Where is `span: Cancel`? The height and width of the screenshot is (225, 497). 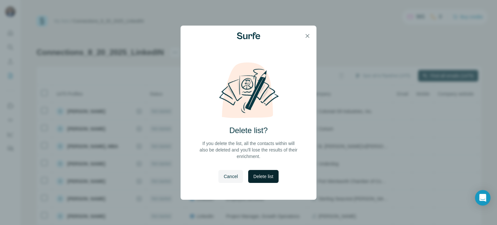
span: Cancel is located at coordinates (231, 176).